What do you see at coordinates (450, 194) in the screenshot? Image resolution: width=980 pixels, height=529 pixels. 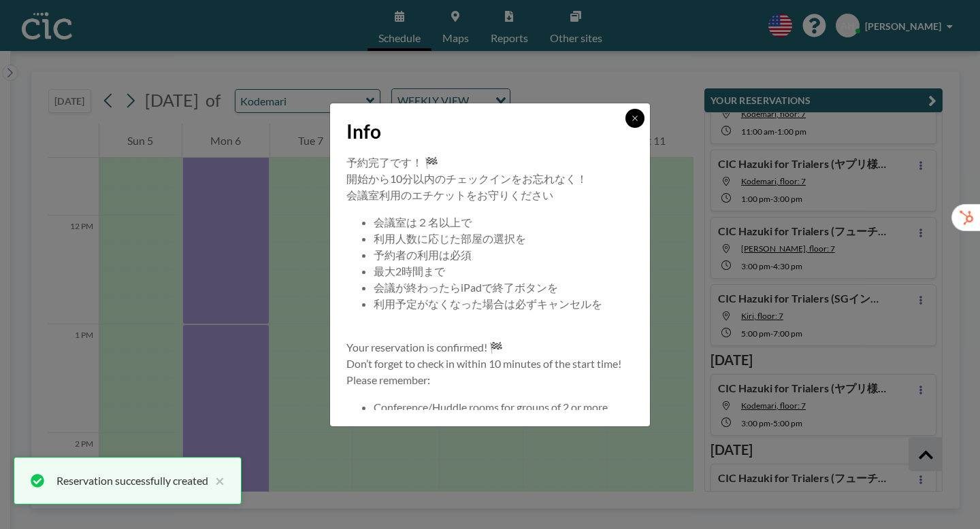 I see `span: 会議室利用のエチケットをお守りください` at bounding box center [450, 194].